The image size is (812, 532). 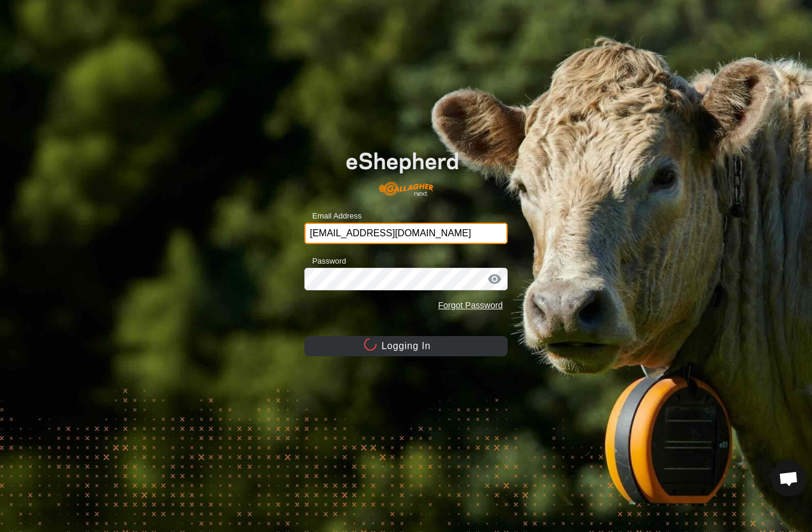 What do you see at coordinates (406, 233) in the screenshot?
I see `input: Email Address` at bounding box center [406, 233].